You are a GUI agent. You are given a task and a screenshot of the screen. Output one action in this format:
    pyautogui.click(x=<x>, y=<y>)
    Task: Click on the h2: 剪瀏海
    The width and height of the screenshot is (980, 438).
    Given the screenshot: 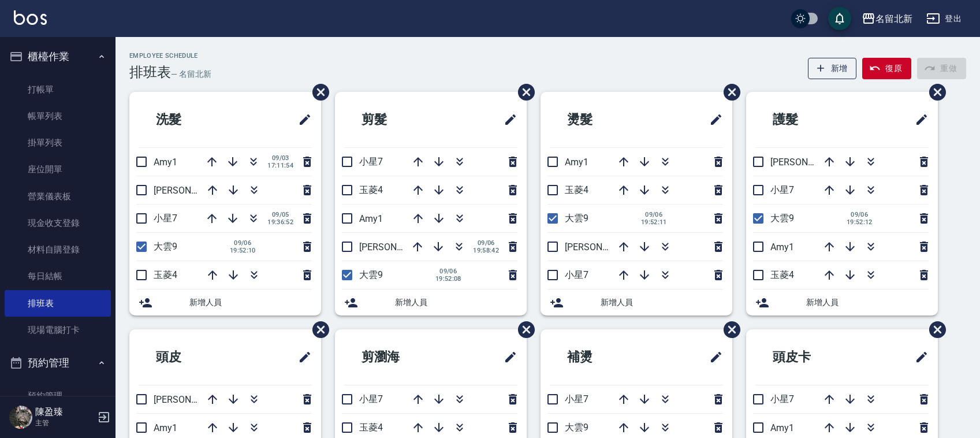 What is the action you would take?
    pyautogui.click(x=401, y=357)
    